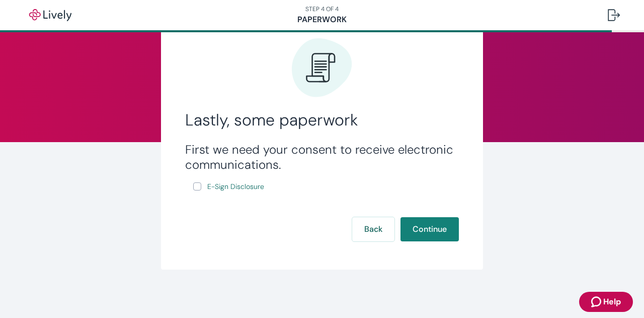 The width and height of the screenshot is (644, 318). Describe the element at coordinates (614, 15) in the screenshot. I see `button: Log out` at that location.